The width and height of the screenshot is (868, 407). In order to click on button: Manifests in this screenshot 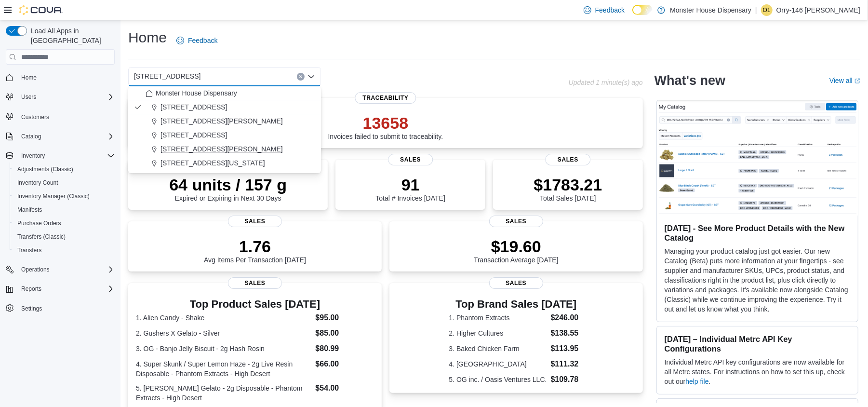, I will do `click(64, 210)`.